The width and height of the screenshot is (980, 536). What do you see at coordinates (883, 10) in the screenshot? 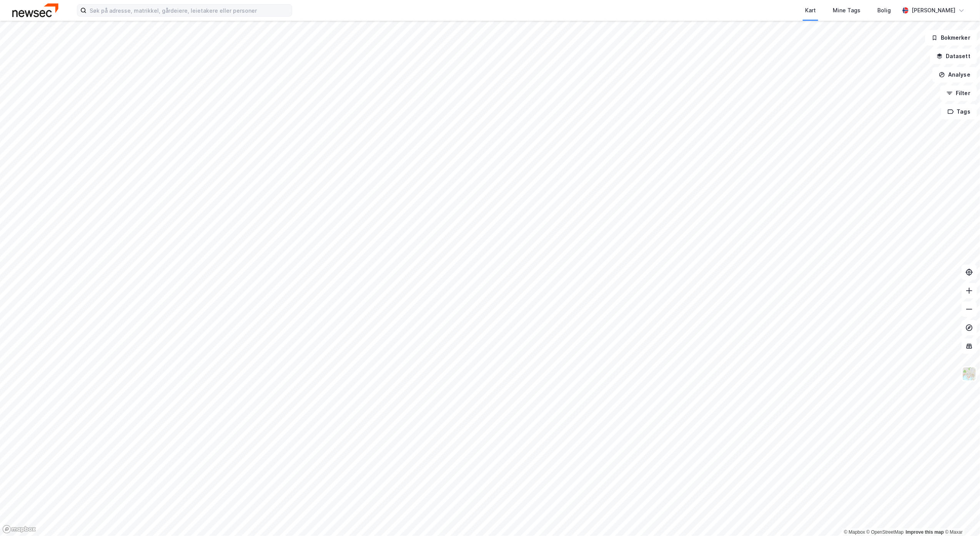
I see `div: Bolig` at bounding box center [883, 10].